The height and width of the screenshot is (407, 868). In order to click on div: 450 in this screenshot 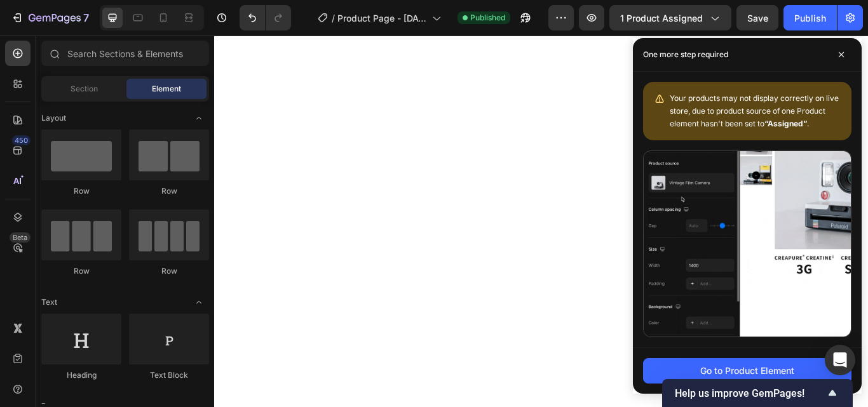, I will do `click(21, 141)`.